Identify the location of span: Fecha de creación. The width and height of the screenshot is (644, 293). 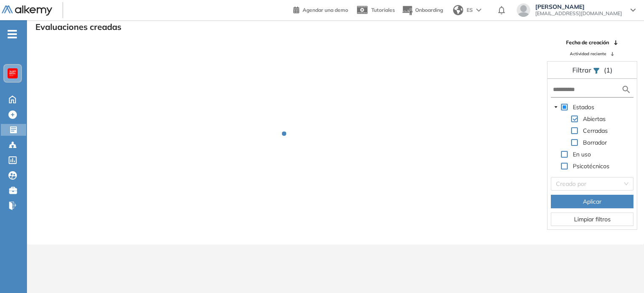
(588, 43).